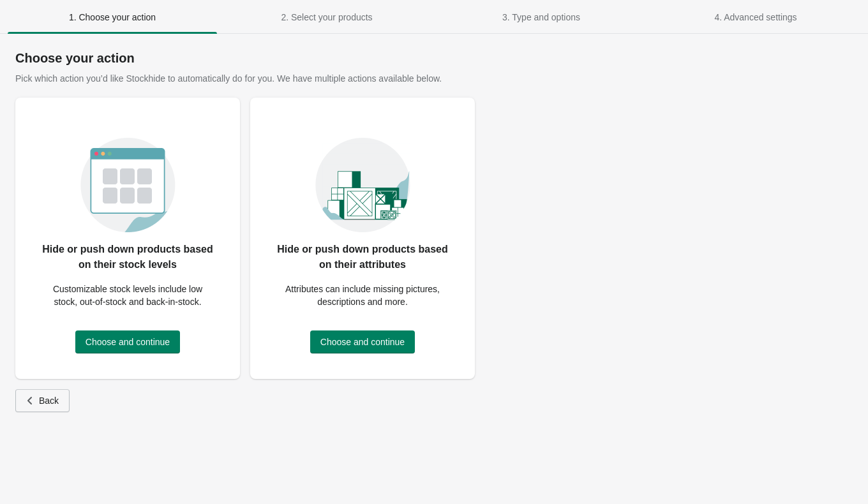 The height and width of the screenshot is (504, 868). Describe the element at coordinates (541, 17) in the screenshot. I see `span: 3. Type and options` at that location.